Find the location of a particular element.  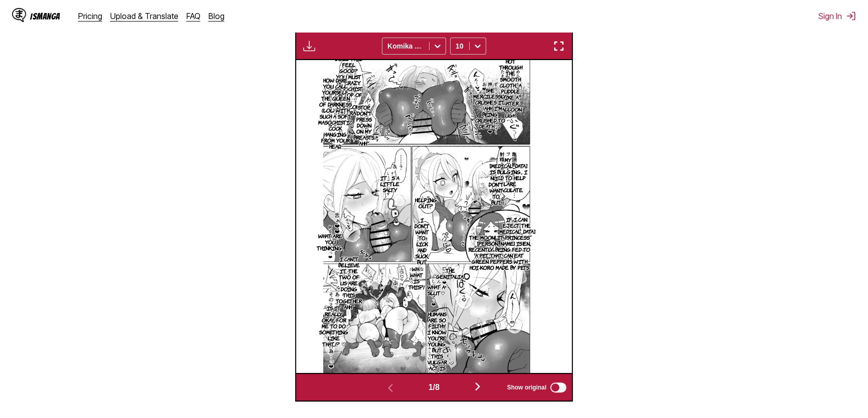

p: Humans are so filthy. I know you're young, but this vulgar act is slimy~ is located at coordinates (437, 344).